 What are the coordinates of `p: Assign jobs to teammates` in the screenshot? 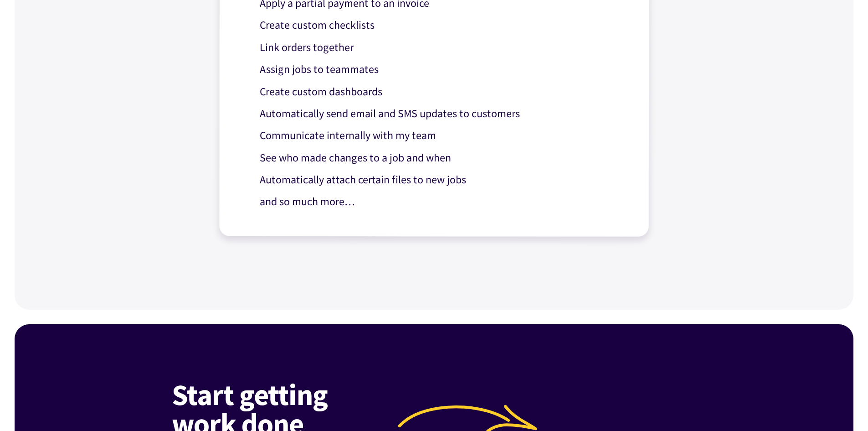 It's located at (441, 69).